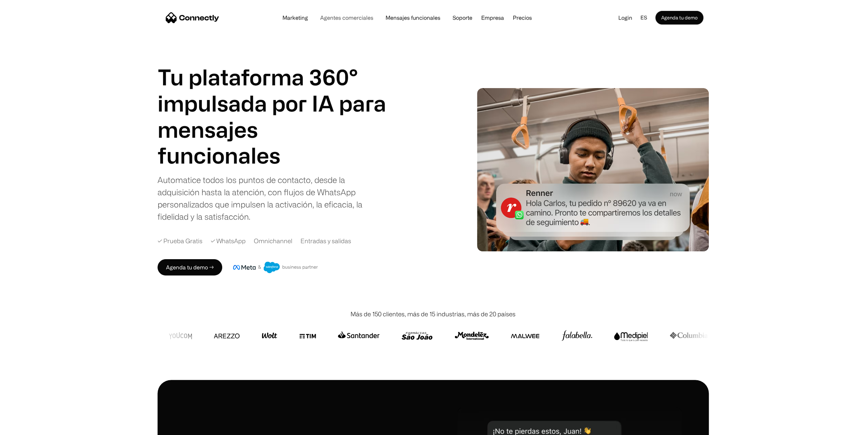 This screenshot has width=866, height=435. I want to click on div: 3 of 4, so click(260, 143).